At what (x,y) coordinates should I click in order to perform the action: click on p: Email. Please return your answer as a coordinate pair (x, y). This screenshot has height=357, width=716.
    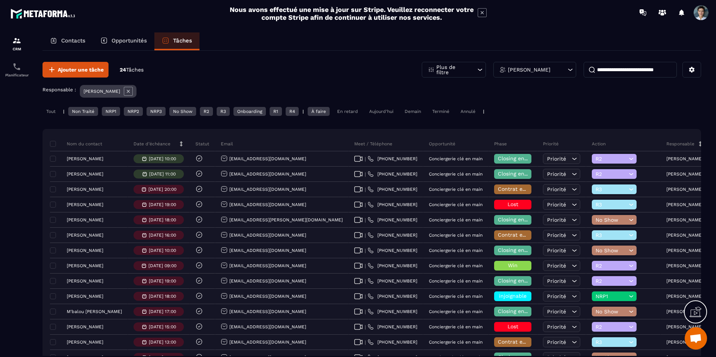
    Looking at the image, I should click on (227, 144).